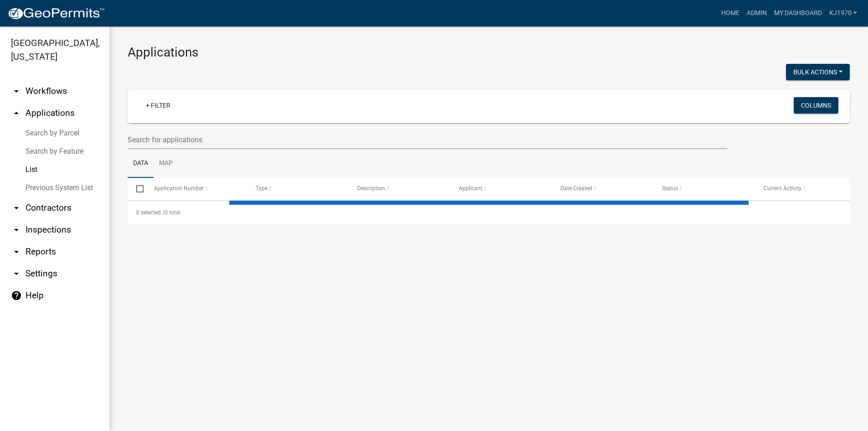 This screenshot has height=431, width=868. I want to click on button: Columns, so click(816, 105).